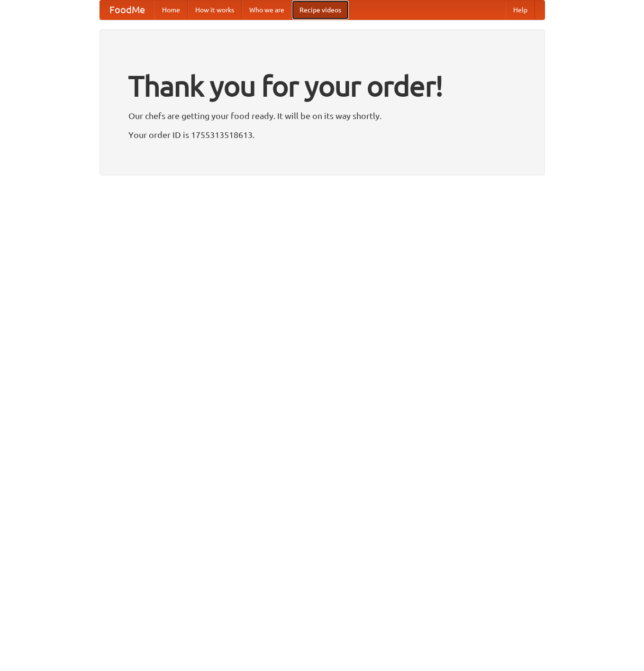  Describe the element at coordinates (520, 10) in the screenshot. I see `a: Help` at that location.